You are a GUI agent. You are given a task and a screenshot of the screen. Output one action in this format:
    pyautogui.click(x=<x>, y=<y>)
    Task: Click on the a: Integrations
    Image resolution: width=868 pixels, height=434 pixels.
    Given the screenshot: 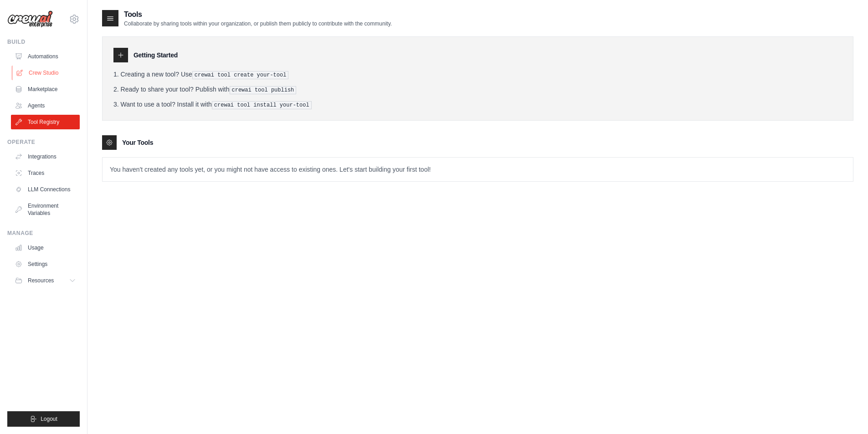 What is the action you would take?
    pyautogui.click(x=45, y=156)
    